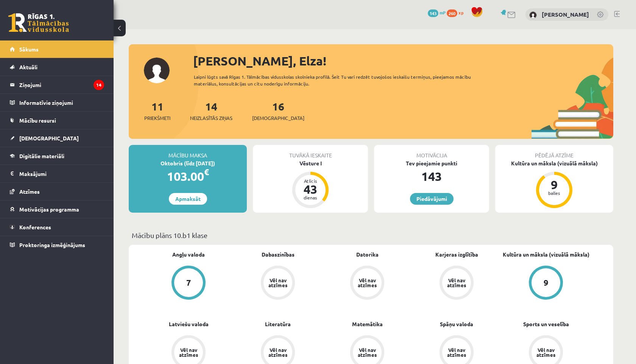 The height and width of the screenshot is (364, 636). I want to click on div: Kultūra un māksla (vizuālā māksla), so click(554, 163).